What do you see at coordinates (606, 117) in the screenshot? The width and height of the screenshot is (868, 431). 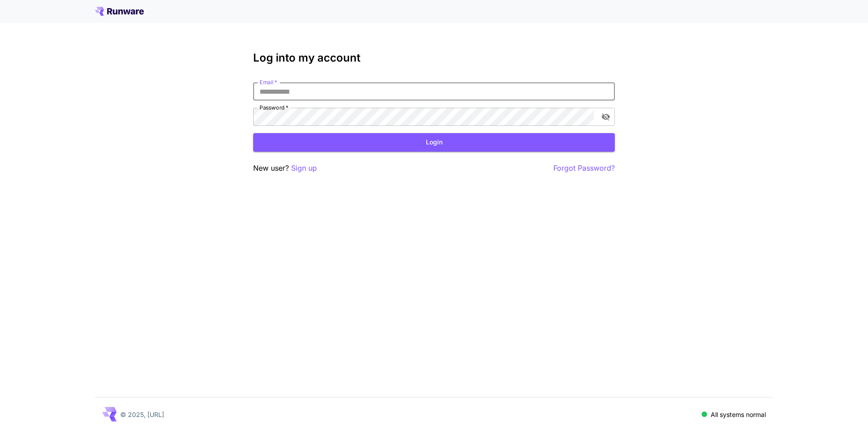 I see `button: toggle password visibility` at bounding box center [606, 117].